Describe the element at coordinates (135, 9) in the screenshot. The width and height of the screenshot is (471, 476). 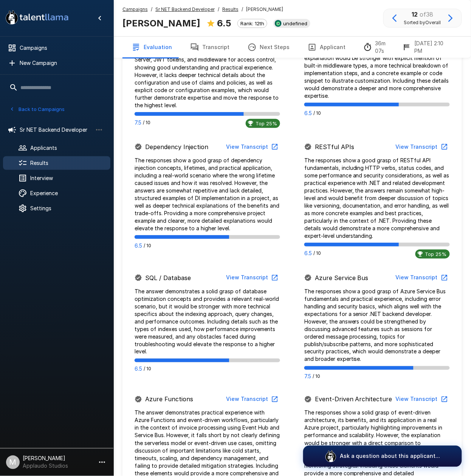
I see `u: Campaigns` at that location.